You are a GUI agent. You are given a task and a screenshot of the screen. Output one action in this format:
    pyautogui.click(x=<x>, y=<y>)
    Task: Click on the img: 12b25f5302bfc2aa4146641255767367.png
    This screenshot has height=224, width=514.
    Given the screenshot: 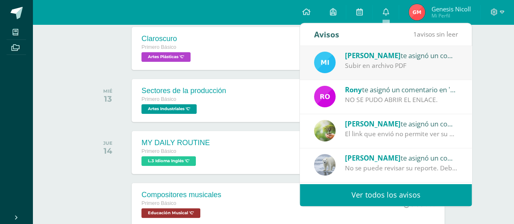 What is the action you would take?
    pyautogui.click(x=324, y=62)
    